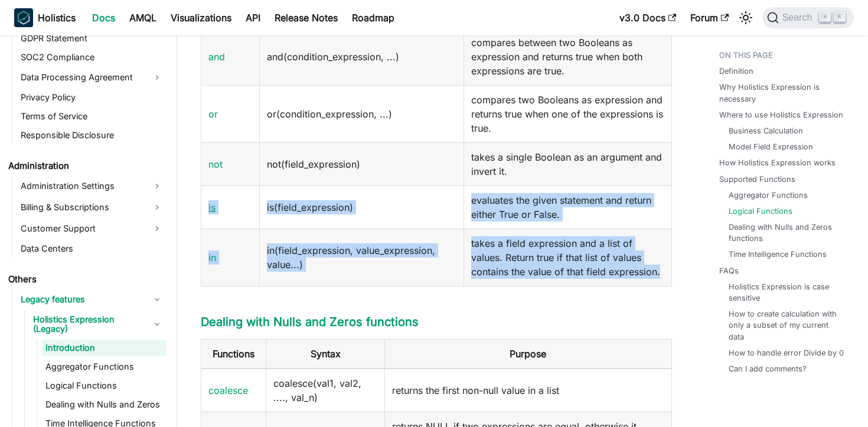 The height and width of the screenshot is (427, 868). Describe the element at coordinates (787, 326) in the screenshot. I see `a: How to create calculation with only a subset of my current data` at that location.